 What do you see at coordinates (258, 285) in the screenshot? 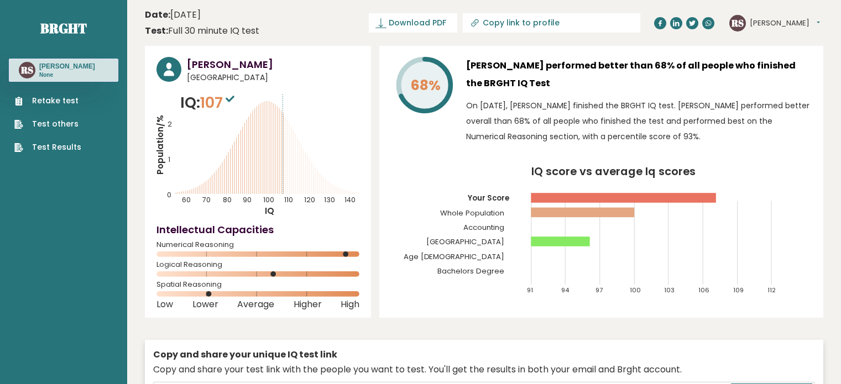
I see `span: Spatial Reasoning` at bounding box center [258, 285].